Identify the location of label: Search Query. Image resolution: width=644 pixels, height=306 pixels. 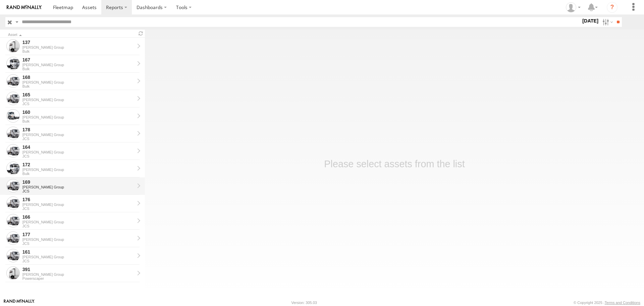
(17, 22).